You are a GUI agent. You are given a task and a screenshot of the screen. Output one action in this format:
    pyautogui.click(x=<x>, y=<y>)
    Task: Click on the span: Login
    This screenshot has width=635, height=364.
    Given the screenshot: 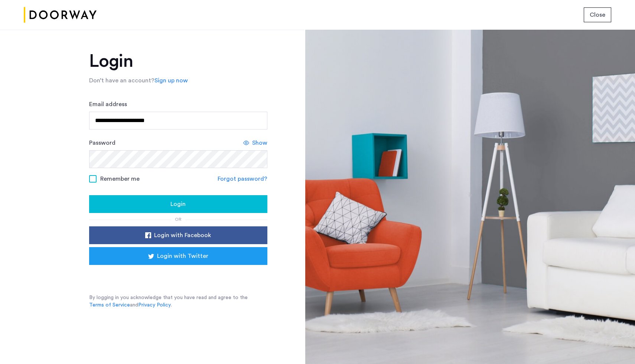 What is the action you would take?
    pyautogui.click(x=178, y=204)
    